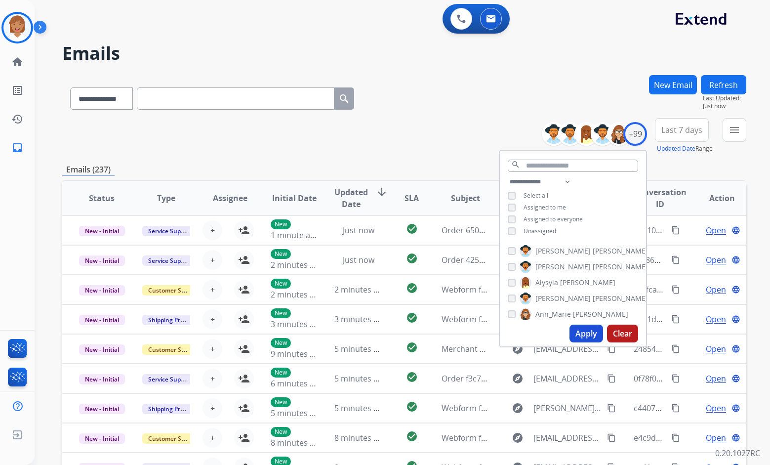  I want to click on span: Order f3c78662-0117-4a8f-9dbb-4289bbb47364, so click(529, 378).